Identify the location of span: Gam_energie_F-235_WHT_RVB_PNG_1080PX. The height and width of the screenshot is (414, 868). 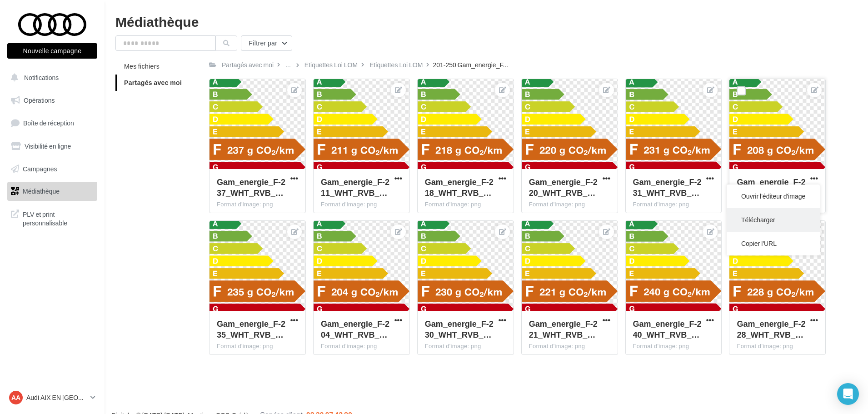
(251, 329).